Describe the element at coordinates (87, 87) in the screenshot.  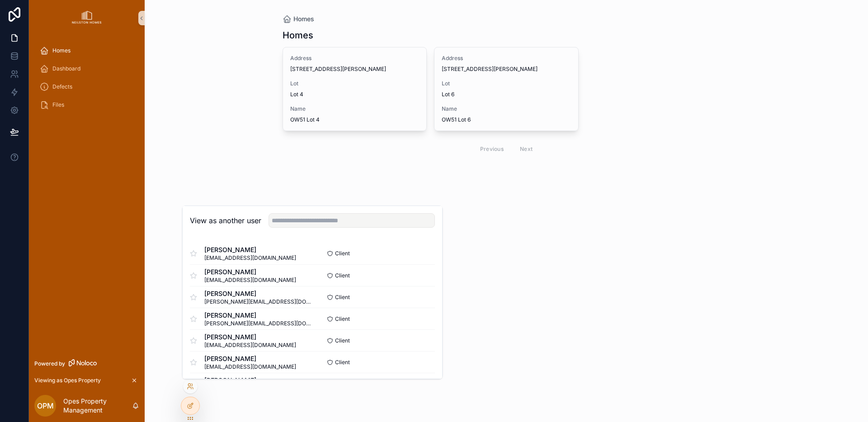
I see `a: Defects` at that location.